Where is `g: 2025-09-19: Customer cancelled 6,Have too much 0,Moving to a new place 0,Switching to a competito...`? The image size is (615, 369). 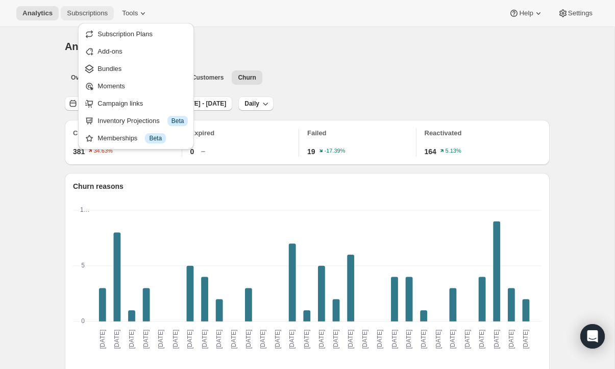 g: 2025-09-19: Customer cancelled 6,Have too much 0,Moving to a new place 0,Switching to a competito... is located at coordinates (351, 267).